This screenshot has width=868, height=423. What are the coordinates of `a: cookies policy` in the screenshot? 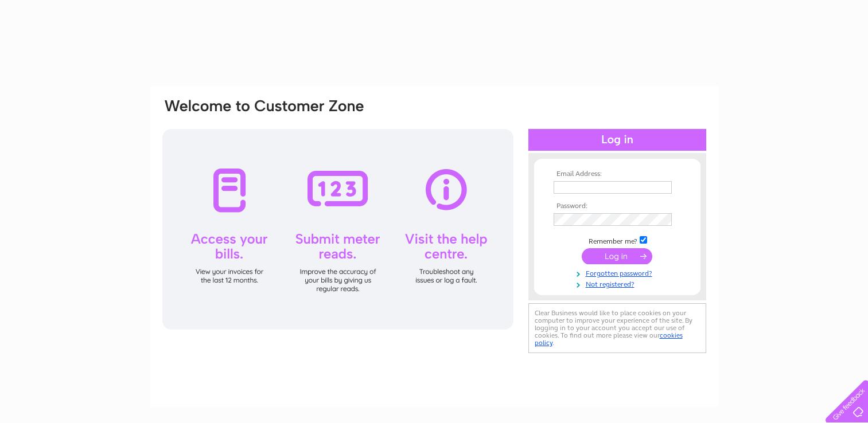 It's located at (609, 339).